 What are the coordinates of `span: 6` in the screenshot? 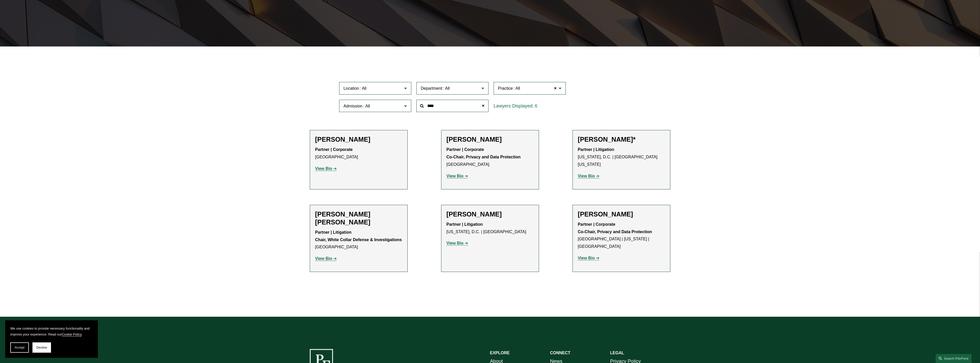 It's located at (536, 106).